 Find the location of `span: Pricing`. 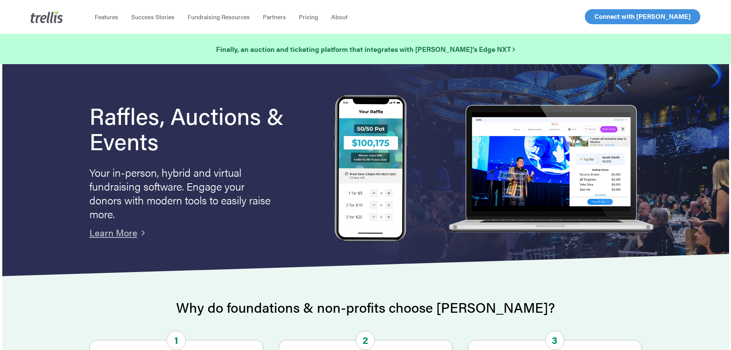

span: Pricing is located at coordinates (309, 17).